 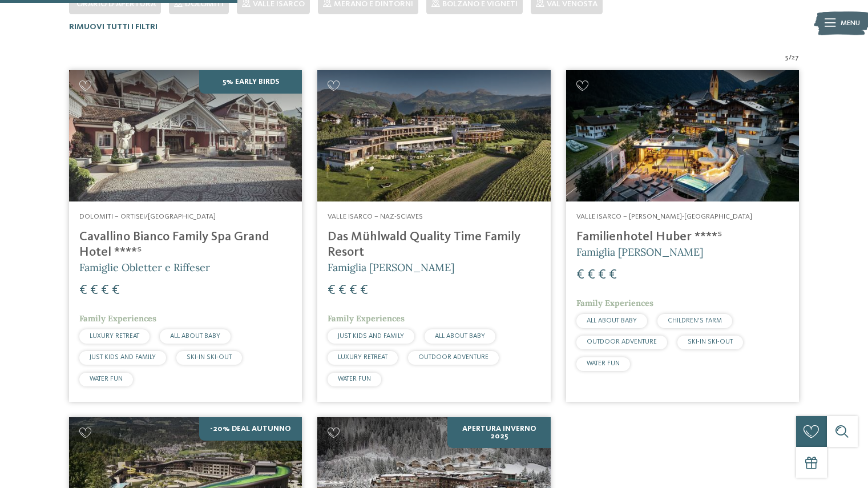 What do you see at coordinates (695, 321) in the screenshot?
I see `span: CHILDREN’S FARM` at bounding box center [695, 321].